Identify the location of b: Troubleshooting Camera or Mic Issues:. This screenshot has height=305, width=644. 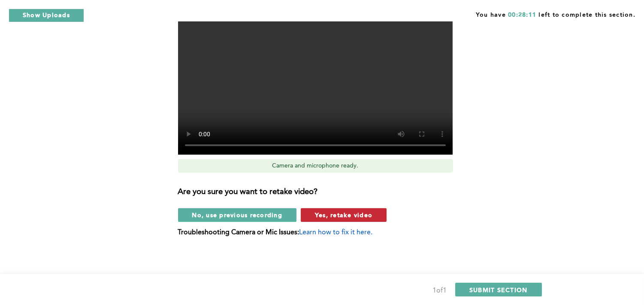
(238, 233).